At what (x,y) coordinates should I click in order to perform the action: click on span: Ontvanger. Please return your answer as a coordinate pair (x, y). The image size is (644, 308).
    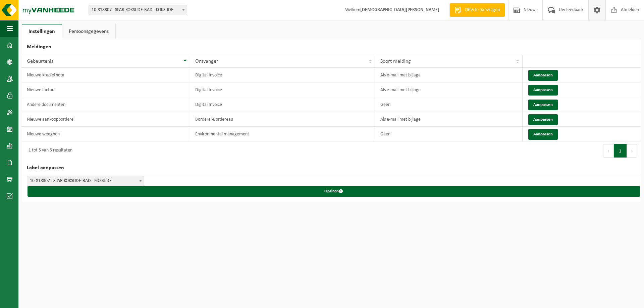
    Looking at the image, I should click on (206, 62).